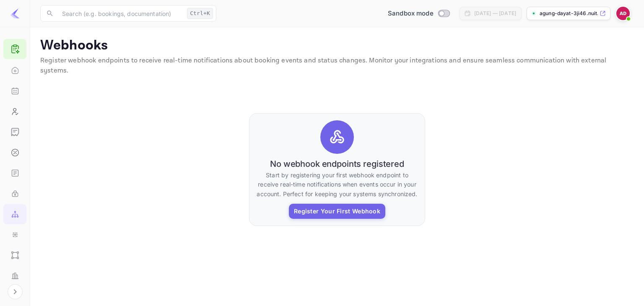 The width and height of the screenshot is (644, 306). Describe the element at coordinates (200, 14) in the screenshot. I see `div: Ctrl+K` at that location.